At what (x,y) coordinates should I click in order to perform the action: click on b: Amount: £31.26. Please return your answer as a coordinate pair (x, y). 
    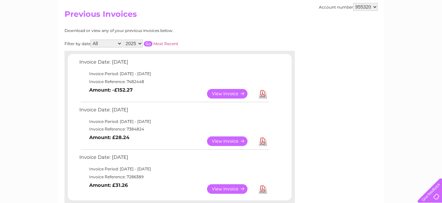
    Looking at the image, I should click on (108, 185).